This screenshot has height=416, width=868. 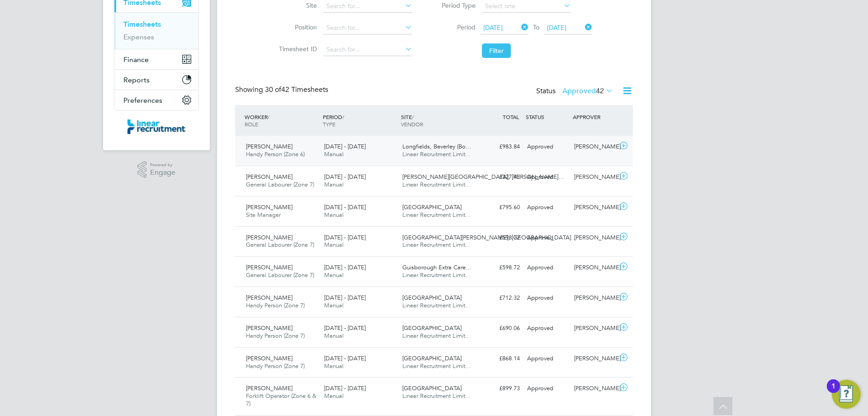 I want to click on div: Timesheets, so click(x=157, y=30).